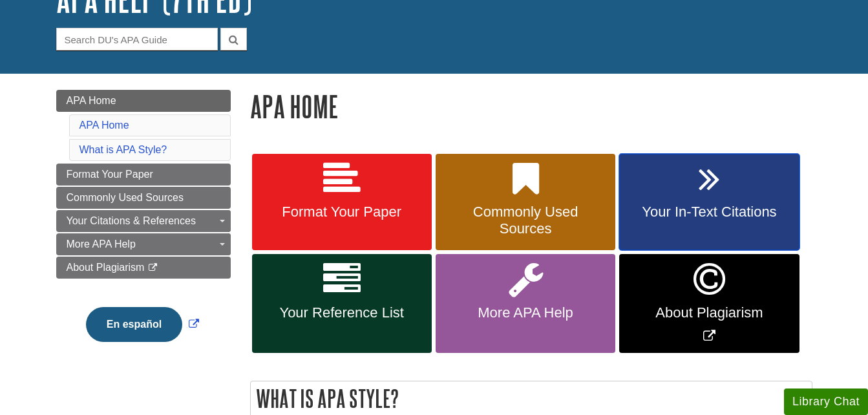  Describe the element at coordinates (709, 212) in the screenshot. I see `span: Your In-Text Citations` at that location.